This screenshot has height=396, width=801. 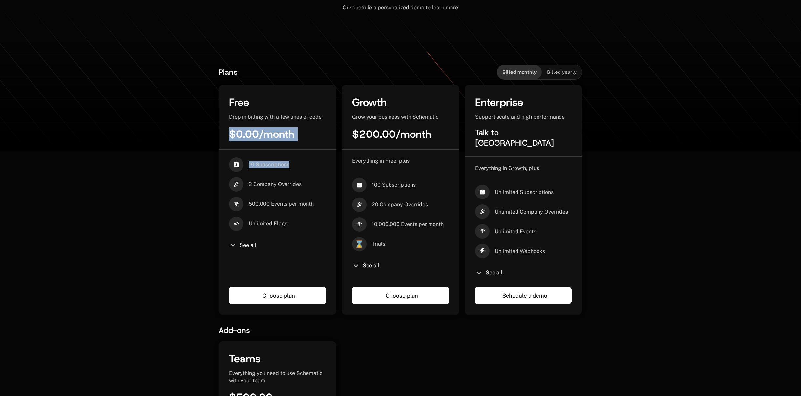 I want to click on span: 100 Subscriptions, so click(x=394, y=185).